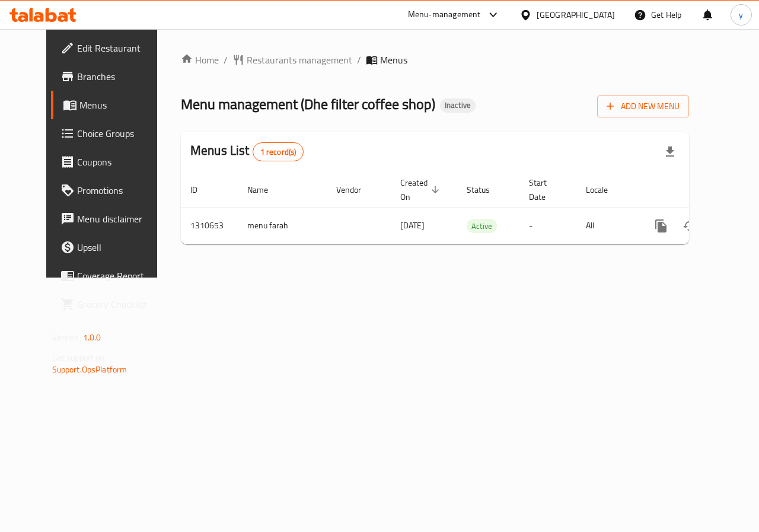 This screenshot has width=759, height=532. Describe the element at coordinates (482, 226) in the screenshot. I see `div: Active` at that location.